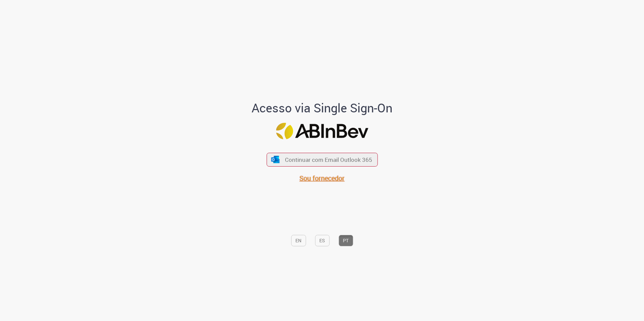  I want to click on button: ES, so click(322, 241).